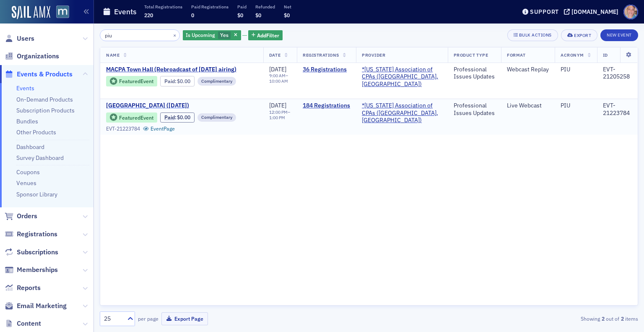 This screenshot has height=332, width=644. I want to click on span: Users, so click(26, 39).